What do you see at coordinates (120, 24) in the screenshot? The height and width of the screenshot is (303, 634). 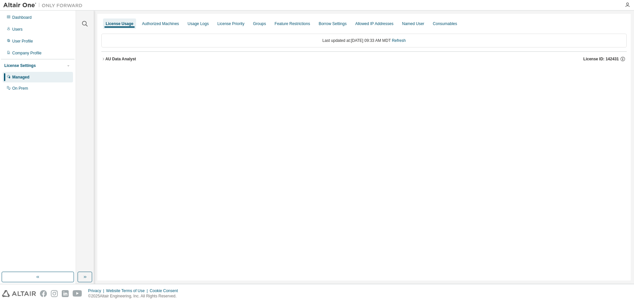 I see `div: License Usage` at bounding box center [120, 24].